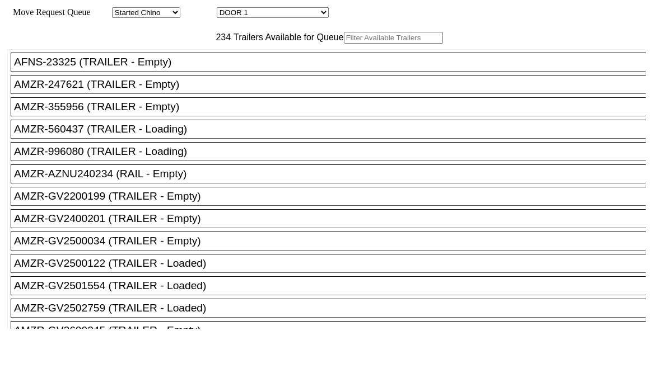 The image size is (653, 373). I want to click on div: AMZR-GV2502759 (TRAILER - Loaded), so click(333, 308).